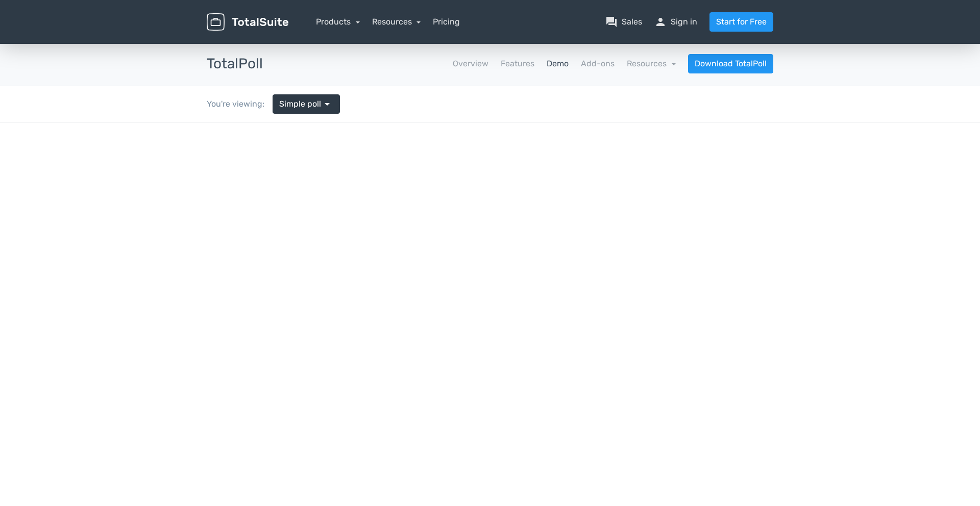 This screenshot has height=506, width=980. I want to click on a: Download TotalPoll, so click(731, 64).